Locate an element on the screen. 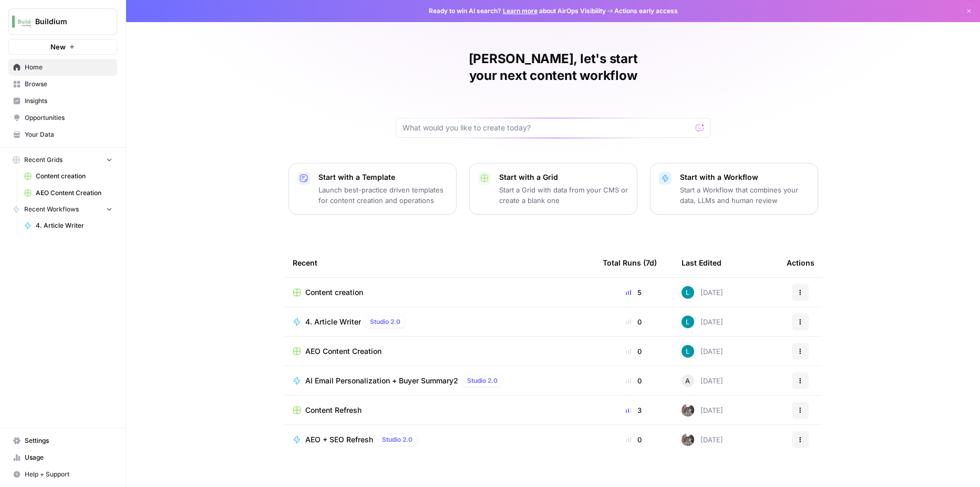 This screenshot has height=487, width=980. span: Content Refresh is located at coordinates (333, 410).